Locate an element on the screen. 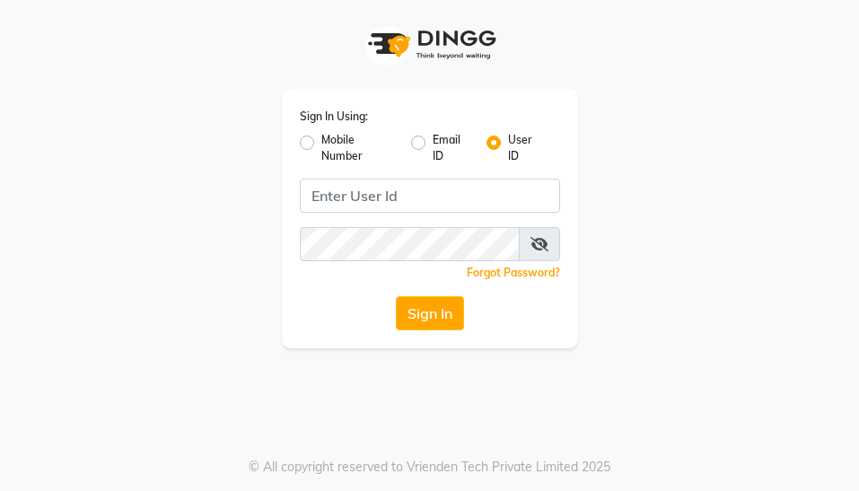 This screenshot has height=491, width=859. a: Forgot Password? is located at coordinates (513, 272).